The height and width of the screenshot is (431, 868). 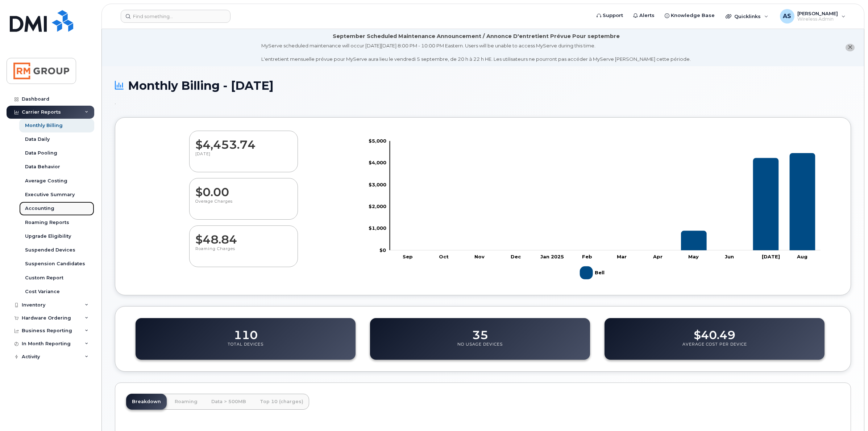 I want to click on dd: $48.84, so click(x=243, y=236).